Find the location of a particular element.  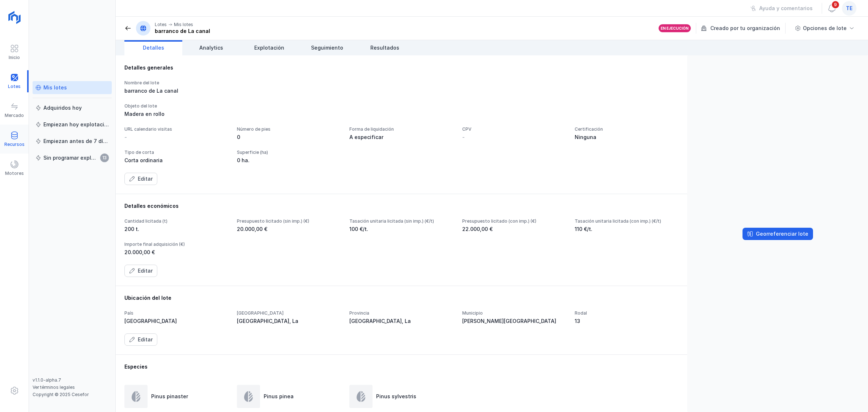

div: Motores is located at coordinates (15, 173).